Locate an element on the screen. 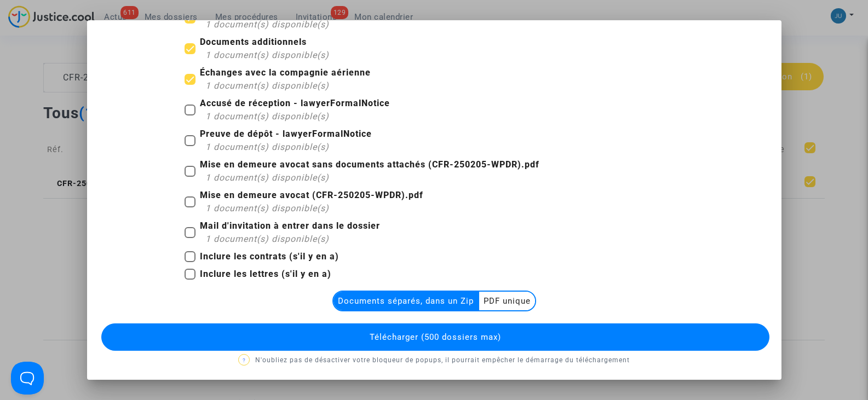 This screenshot has width=868, height=400. b: Échanges avec la compagnie aérienne is located at coordinates (285, 72).